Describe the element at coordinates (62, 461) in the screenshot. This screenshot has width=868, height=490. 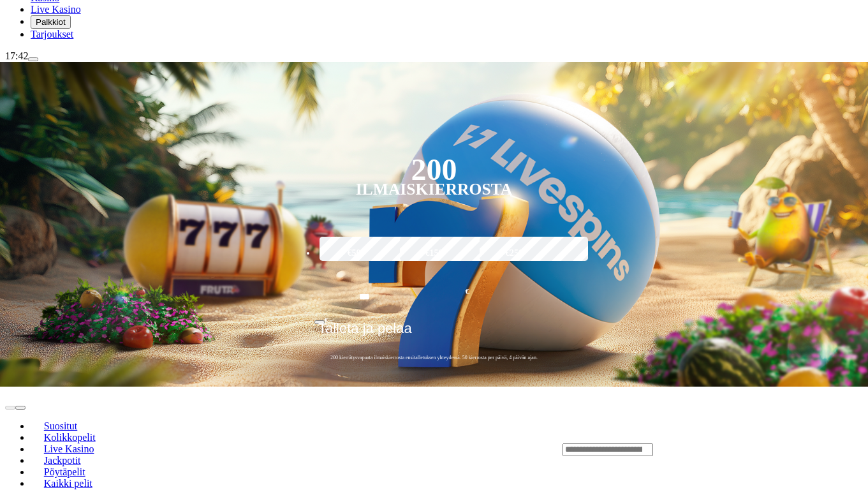
I see `a: Jackpotit` at that location.